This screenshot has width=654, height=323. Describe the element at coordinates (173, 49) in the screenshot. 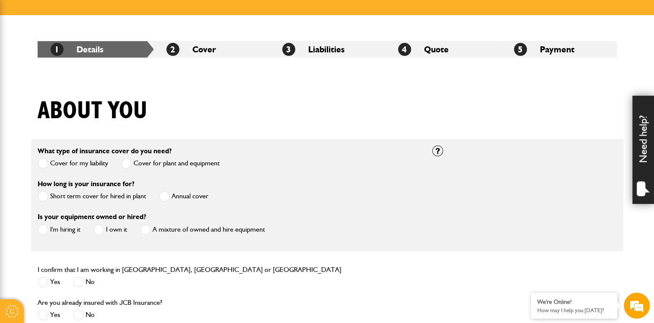

I see `span: 2` at that location.